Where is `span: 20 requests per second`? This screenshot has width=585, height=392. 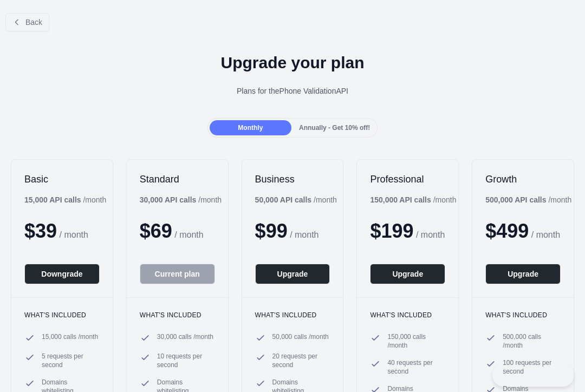 span: 20 requests per second is located at coordinates (301, 360).